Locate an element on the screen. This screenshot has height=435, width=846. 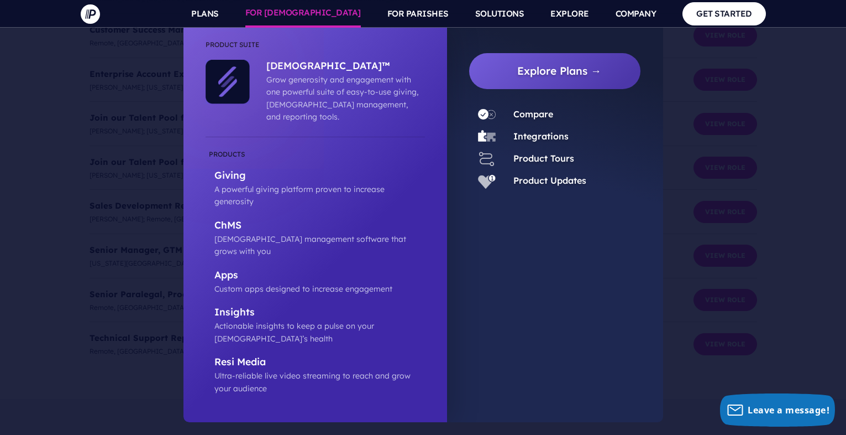
a: Integrations is located at coordinates (541, 136).